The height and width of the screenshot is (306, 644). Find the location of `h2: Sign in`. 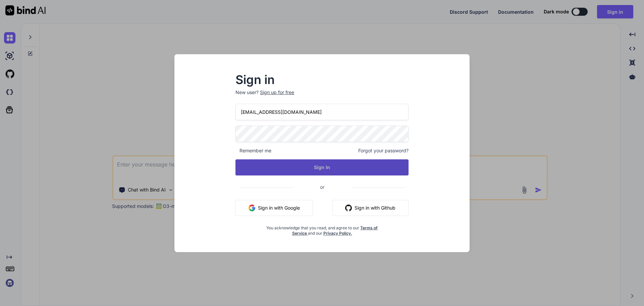

h2: Sign in is located at coordinates (322, 80).